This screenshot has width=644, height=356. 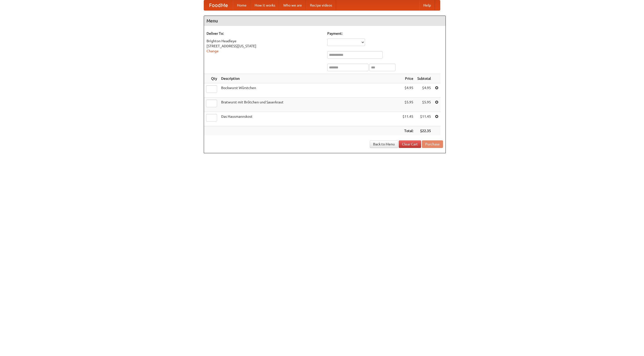 What do you see at coordinates (310, 91) in the screenshot?
I see `td: Bockwurst Würstchen` at bounding box center [310, 91].